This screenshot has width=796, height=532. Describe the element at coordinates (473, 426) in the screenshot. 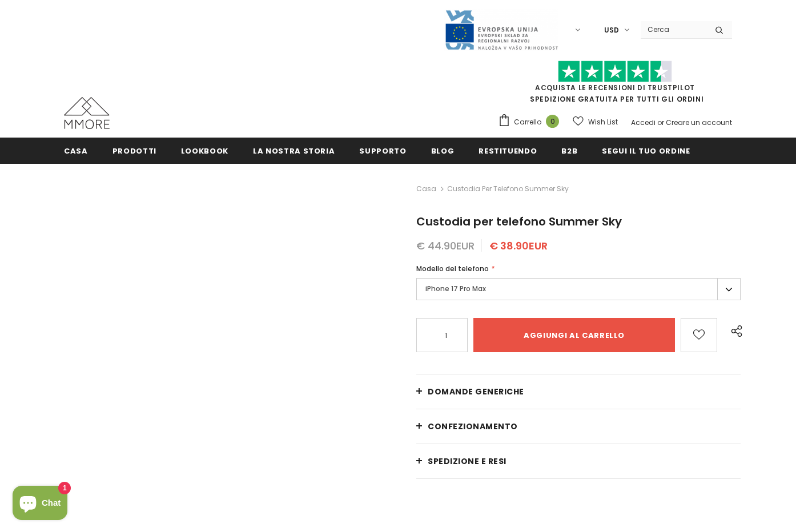

I see `span: CONFEZIONAMENTO` at that location.